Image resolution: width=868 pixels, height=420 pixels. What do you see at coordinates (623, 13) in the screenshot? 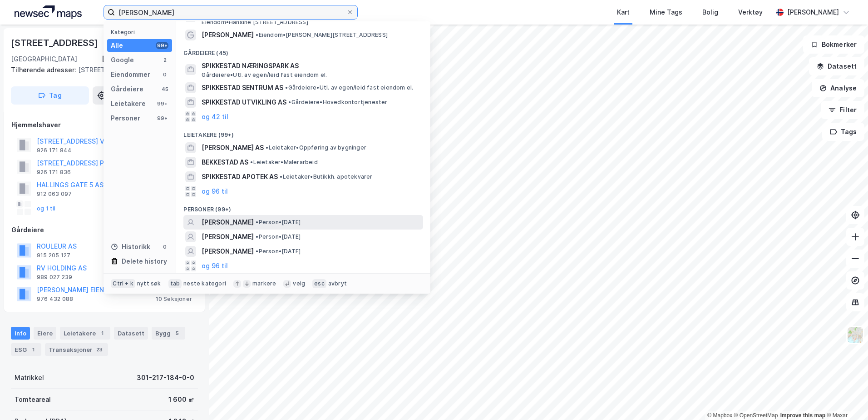
I see `div: Kart` at bounding box center [623, 13].